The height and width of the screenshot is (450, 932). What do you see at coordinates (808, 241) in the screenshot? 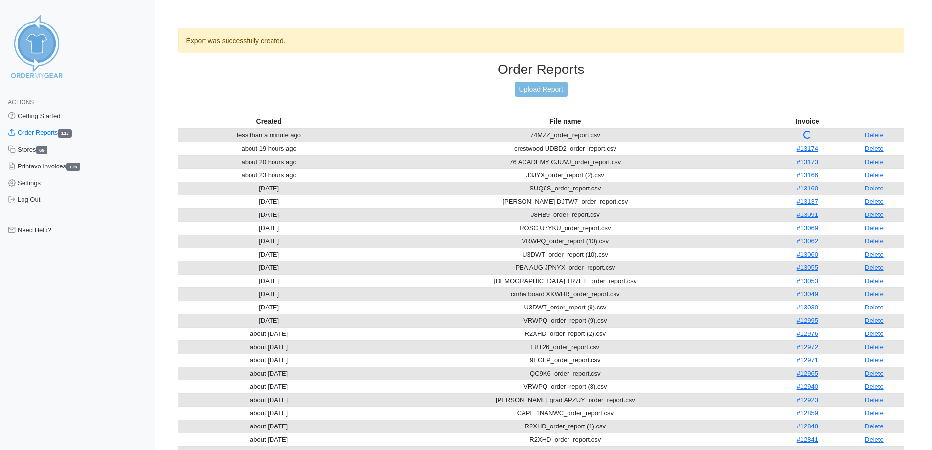
I see `a: #13062` at bounding box center [808, 241].